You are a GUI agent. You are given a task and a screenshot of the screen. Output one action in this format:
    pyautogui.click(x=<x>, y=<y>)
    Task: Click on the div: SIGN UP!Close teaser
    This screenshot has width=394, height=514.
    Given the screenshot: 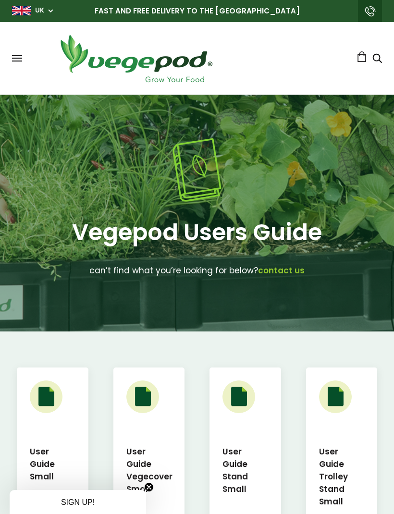 What is the action you would take?
    pyautogui.click(x=78, y=502)
    